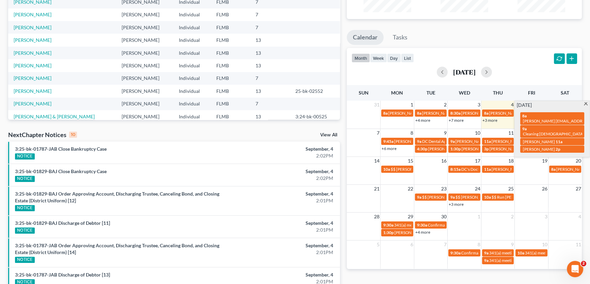 The width and height of the screenshot is (590, 284). What do you see at coordinates (478, 133) in the screenshot?
I see `span: 10` at bounding box center [478, 133].